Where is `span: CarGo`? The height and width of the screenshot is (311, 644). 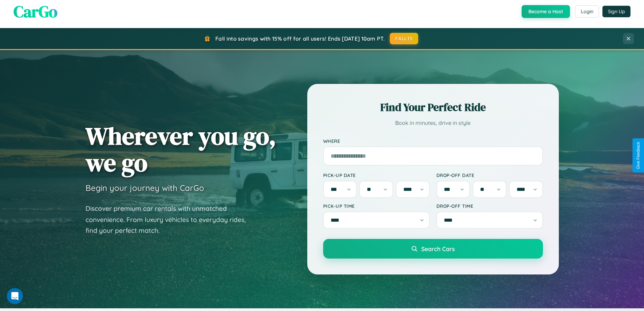
span: CarGo is located at coordinates (35, 12).